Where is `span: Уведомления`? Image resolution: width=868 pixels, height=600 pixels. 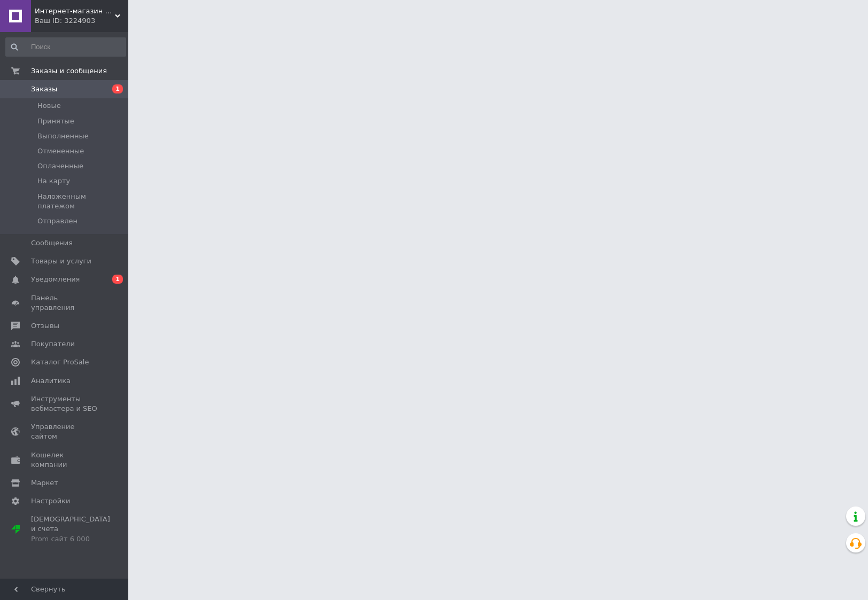
span: Уведомления is located at coordinates (55, 280).